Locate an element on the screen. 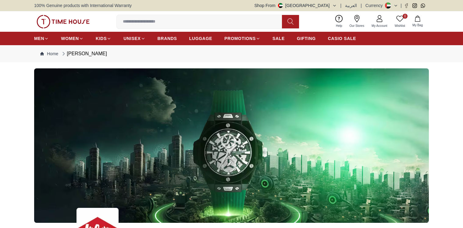 This screenshot has height=228, width=463. span: 100% Genuine products with International Warranty is located at coordinates (83, 5).